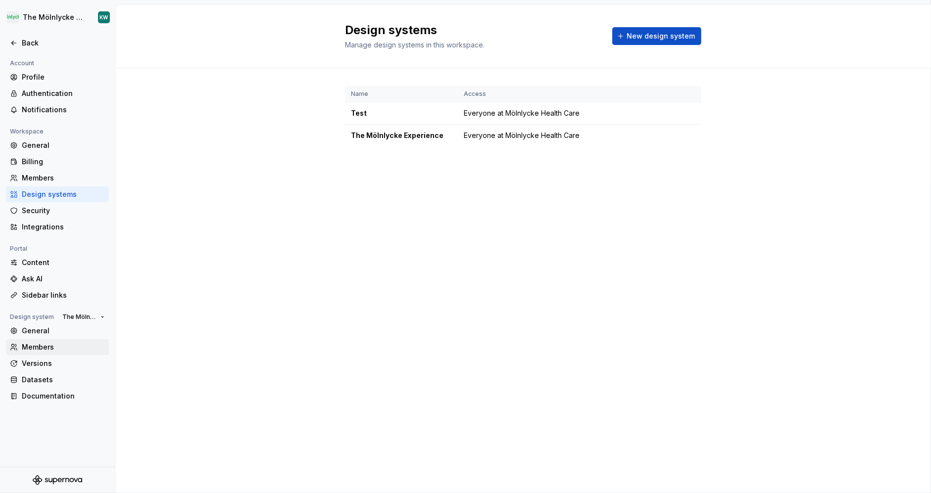  What do you see at coordinates (57, 279) in the screenshot?
I see `a: Ask AI` at bounding box center [57, 279].